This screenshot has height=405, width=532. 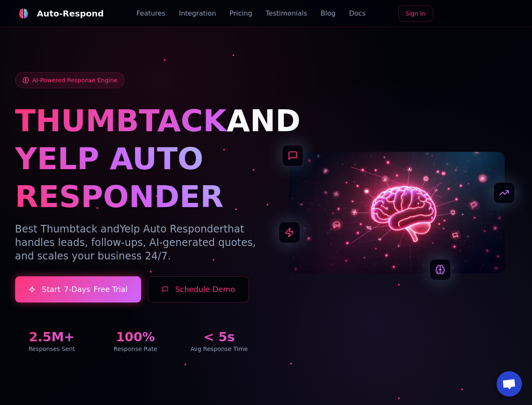 I want to click on div: 100%, so click(x=135, y=337).